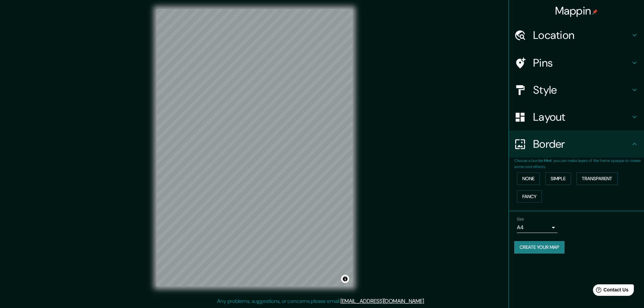 This screenshot has height=308, width=644. I want to click on h4: Pins, so click(581, 63).